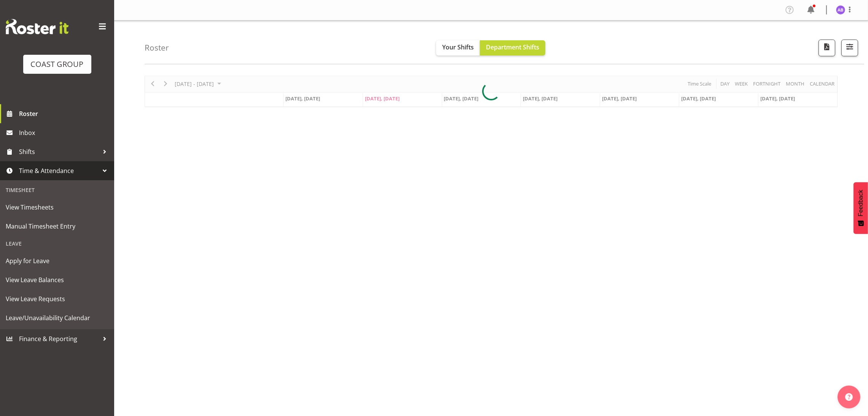 The height and width of the screenshot is (416, 868). Describe the element at coordinates (861, 208) in the screenshot. I see `button: Feedback - Show survey` at that location.